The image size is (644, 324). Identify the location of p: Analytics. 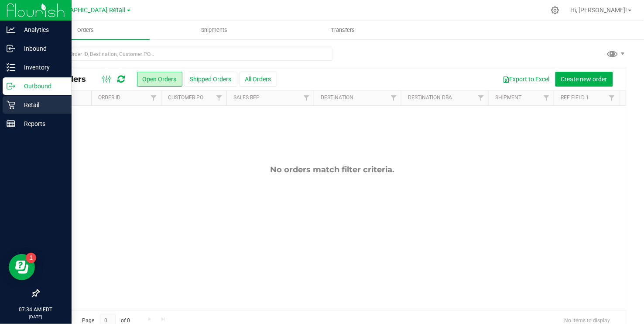
(41, 30).